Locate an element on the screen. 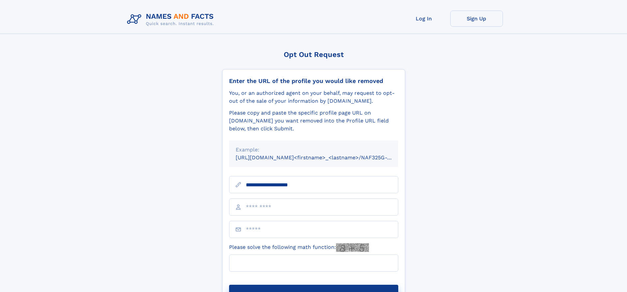 The image size is (627, 292). label: Please solve the following math function: is located at coordinates (299, 248).